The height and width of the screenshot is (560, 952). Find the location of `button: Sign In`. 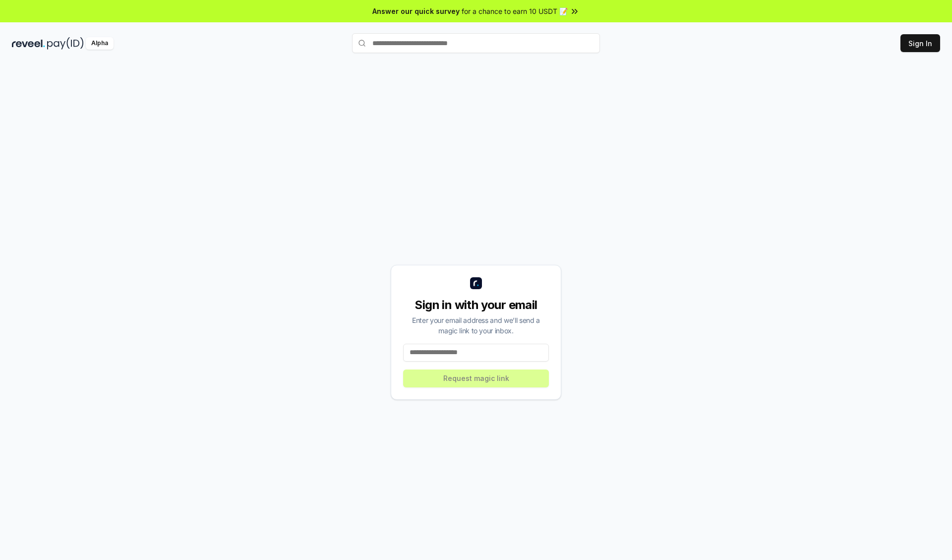

button: Sign In is located at coordinates (920, 43).